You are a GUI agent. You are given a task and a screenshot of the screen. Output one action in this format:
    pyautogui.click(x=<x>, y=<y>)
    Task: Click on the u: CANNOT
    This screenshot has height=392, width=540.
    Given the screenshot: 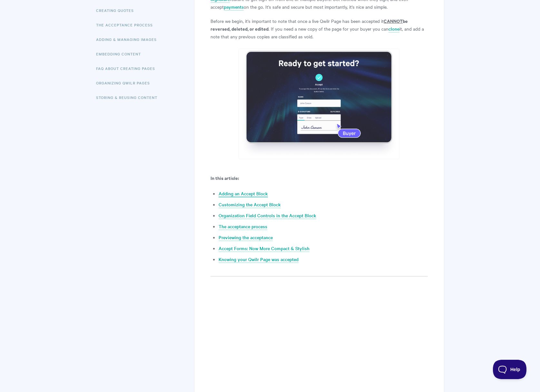 What is the action you would take?
    pyautogui.click(x=393, y=21)
    